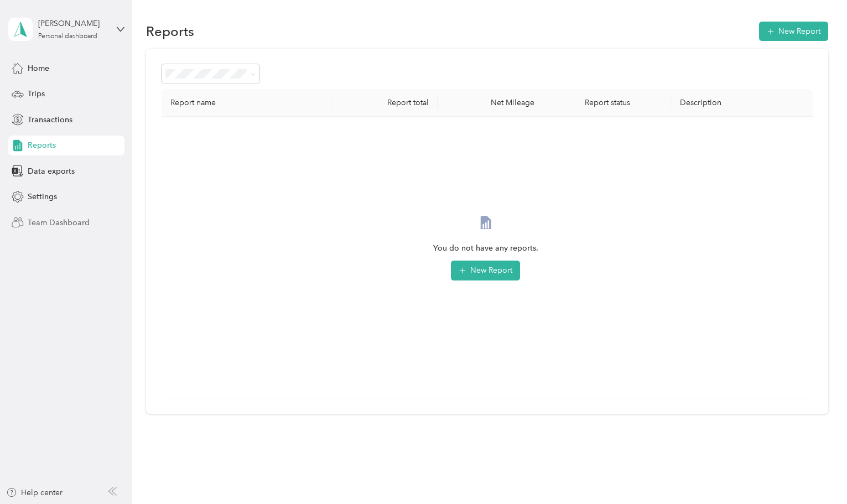 The height and width of the screenshot is (504, 847). What do you see at coordinates (42, 145) in the screenshot?
I see `span: Reports` at bounding box center [42, 145].